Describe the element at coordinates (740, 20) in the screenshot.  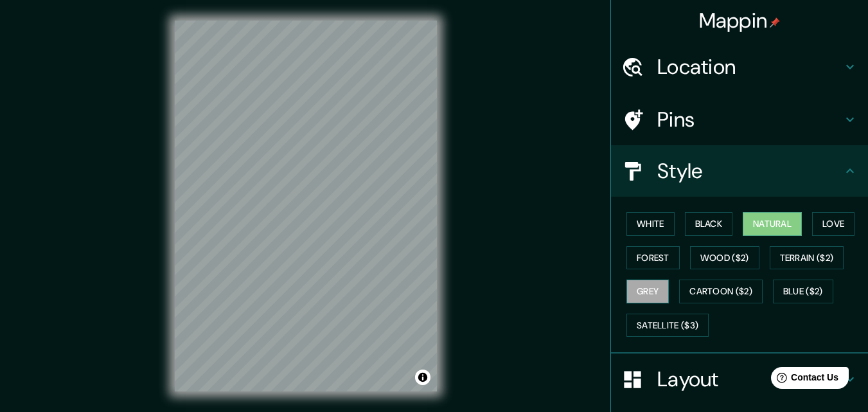
I see `h4: Mappin` at that location.